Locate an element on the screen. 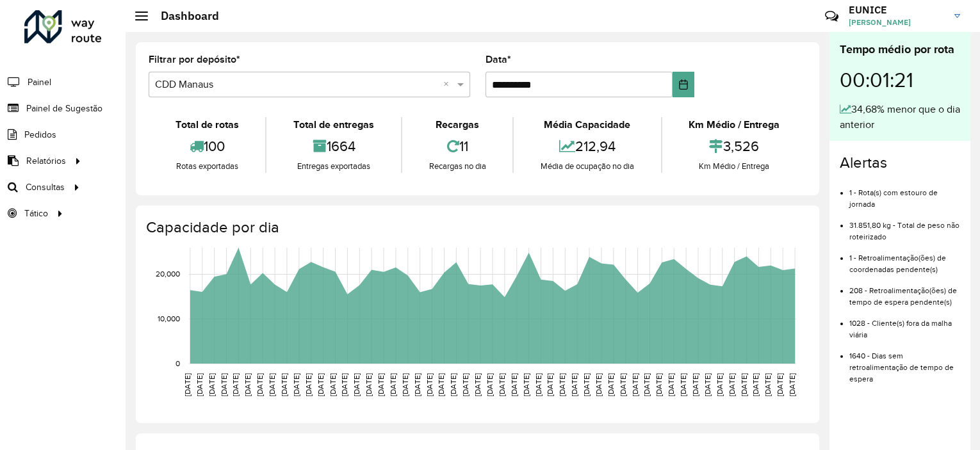 Image resolution: width=980 pixels, height=450 pixels. a: Contato Rápido is located at coordinates (831, 16).